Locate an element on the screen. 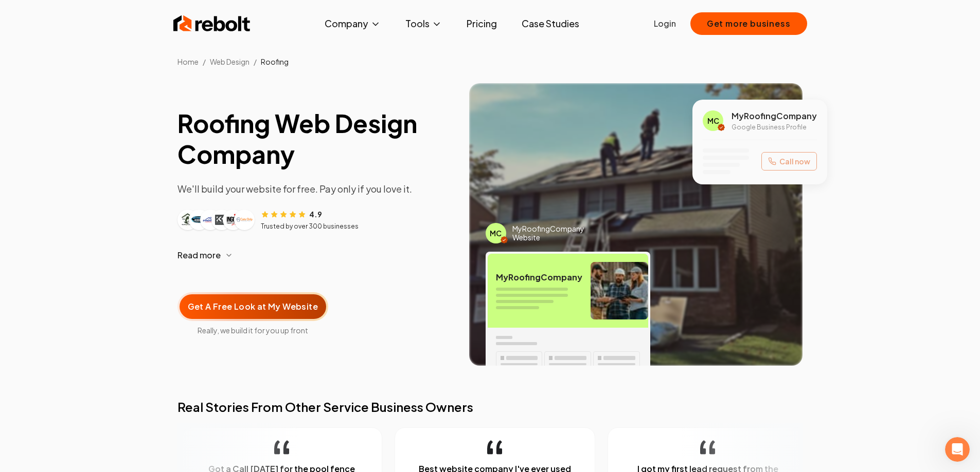 This screenshot has width=980, height=472. nav: Breadcrumb is located at coordinates (490, 62).